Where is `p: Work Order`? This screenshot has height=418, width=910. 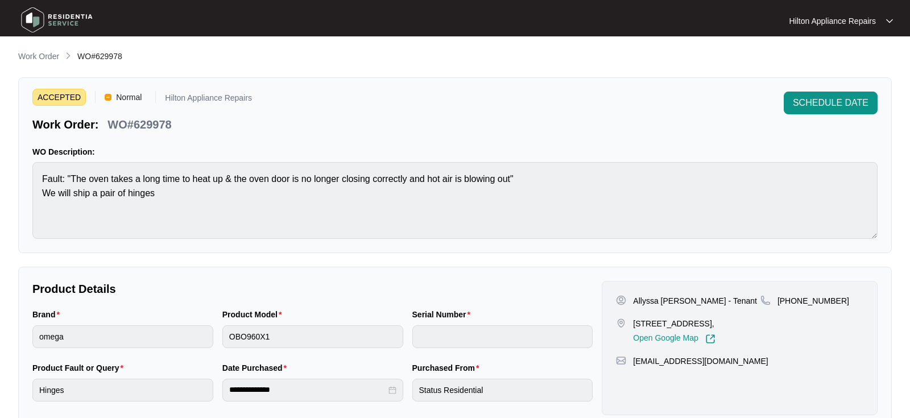
p: Work Order is located at coordinates (39, 56).